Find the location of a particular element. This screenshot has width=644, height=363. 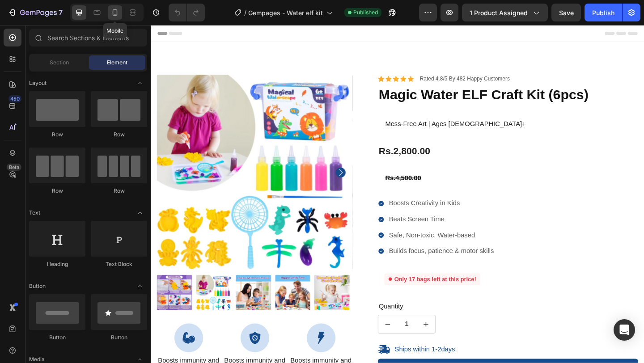

p: Rated 4.8/5 By 482 Happy Customers is located at coordinates (341, 59).